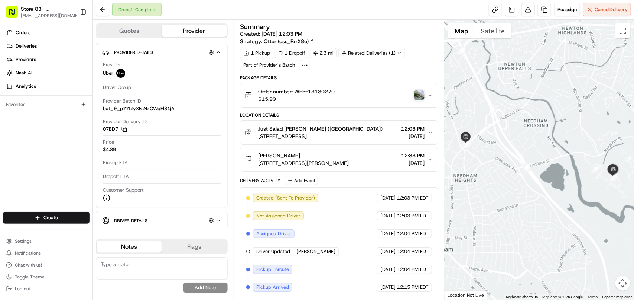 Image resolution: width=634 pixels, height=300 pixels. What do you see at coordinates (323, 53) in the screenshot?
I see `div: 2.3 mi` at bounding box center [323, 53].